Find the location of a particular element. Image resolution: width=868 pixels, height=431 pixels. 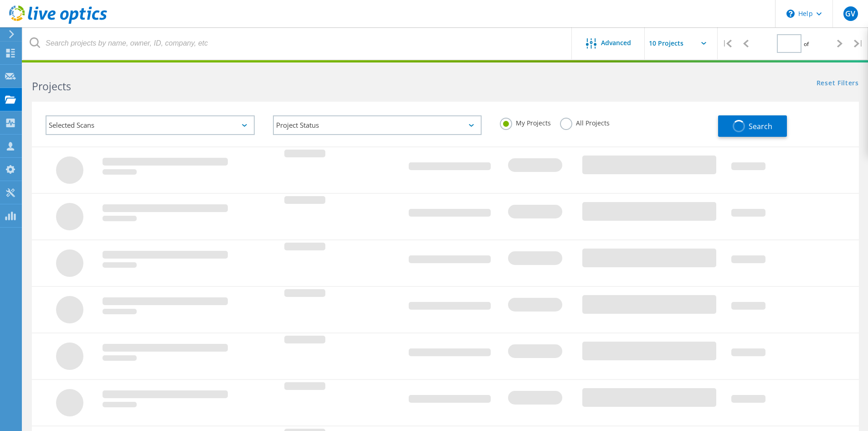

b: Projects is located at coordinates (52, 86).